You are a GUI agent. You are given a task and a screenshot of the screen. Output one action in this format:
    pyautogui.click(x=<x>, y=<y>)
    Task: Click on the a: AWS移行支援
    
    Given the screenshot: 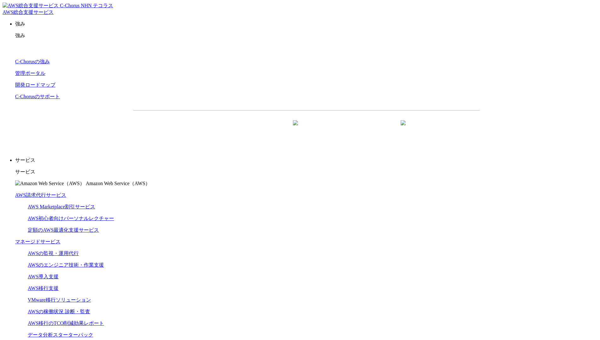 What is the action you would take?
    pyautogui.click(x=43, y=288)
    